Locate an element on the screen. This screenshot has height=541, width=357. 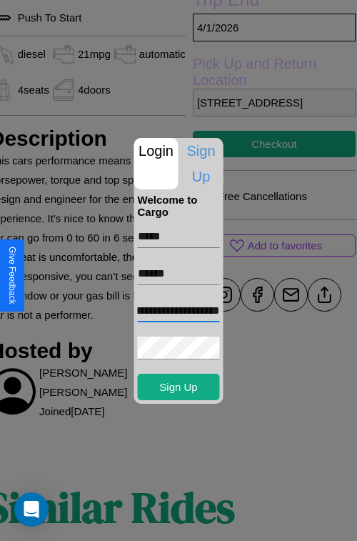
div: Open Intercom Messenger is located at coordinates (31, 510).